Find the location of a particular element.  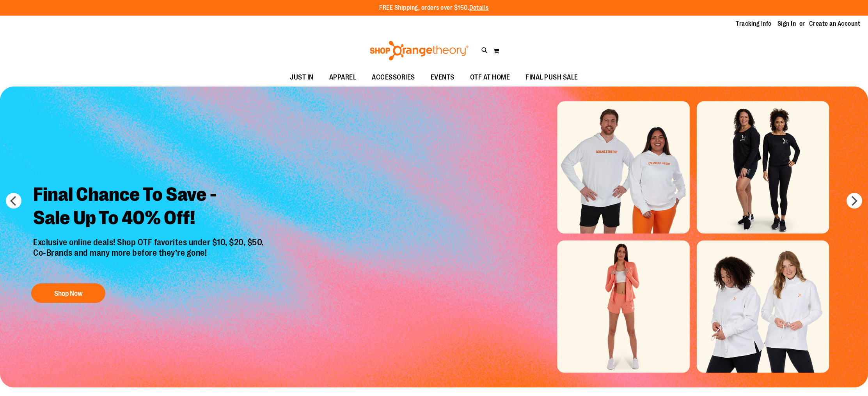

a: Final Chance To Save -Sale Up To 40% Off! Exclusive online deals! Shop OTF favorites under $10, $... is located at coordinates (149, 242).